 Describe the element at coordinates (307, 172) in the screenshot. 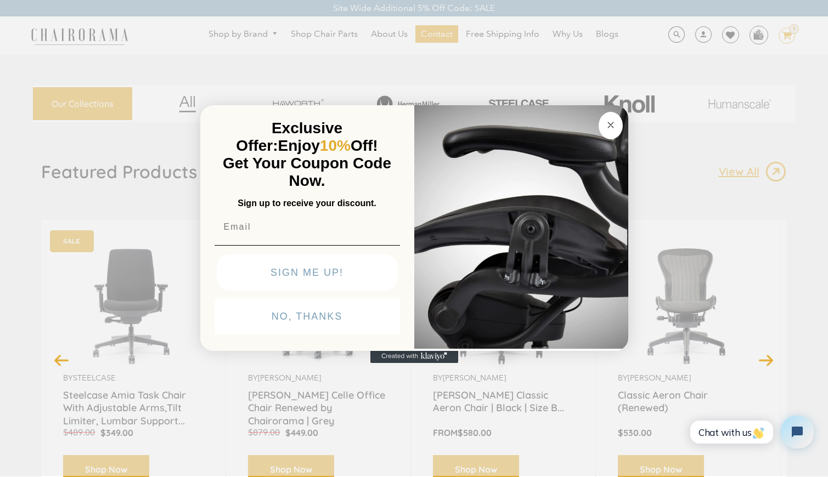

I see `span: Get Your Coupon Code Now.` at that location.